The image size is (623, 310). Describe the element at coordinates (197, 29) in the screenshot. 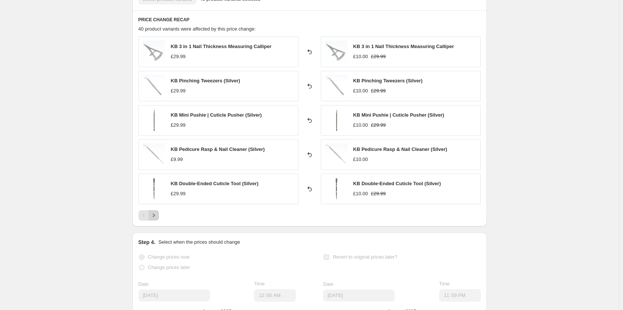

I see `span: 40 product variants were affected by this price change:` at that location.